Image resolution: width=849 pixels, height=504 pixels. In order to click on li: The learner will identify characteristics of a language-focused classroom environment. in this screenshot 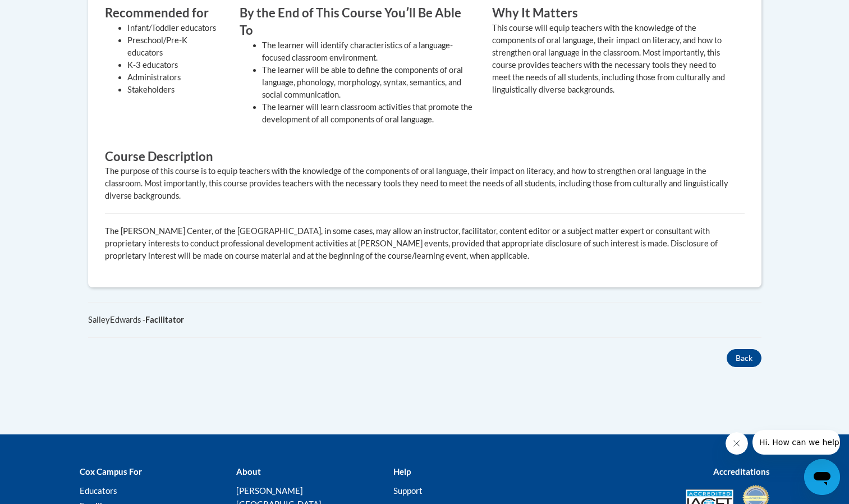, I will do `click(369, 52)`.